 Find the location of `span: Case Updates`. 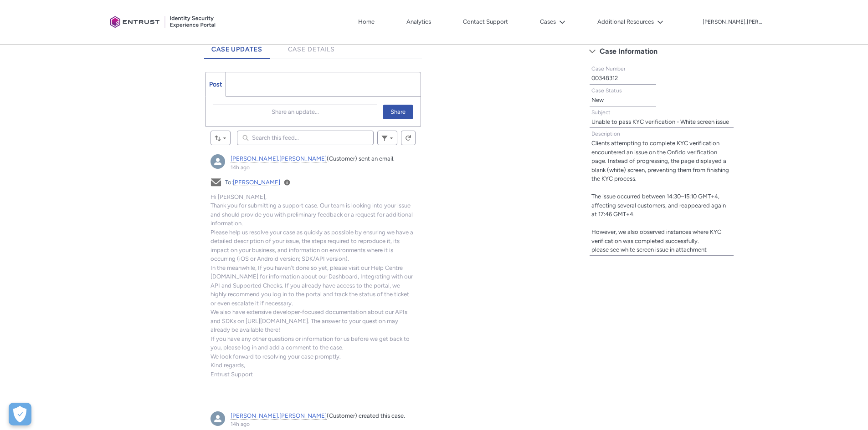

span: Case Updates is located at coordinates (237, 49).